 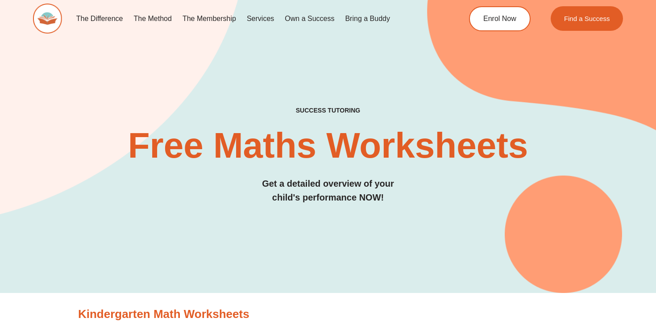 I want to click on a: Services, so click(x=260, y=19).